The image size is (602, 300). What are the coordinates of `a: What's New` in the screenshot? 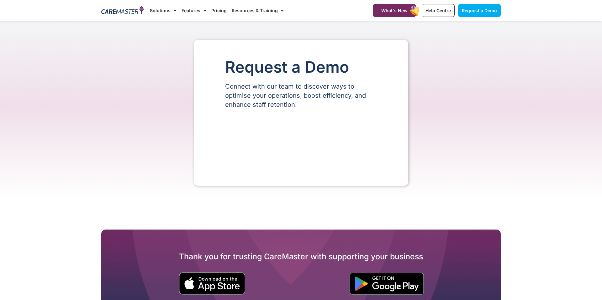 It's located at (394, 10).